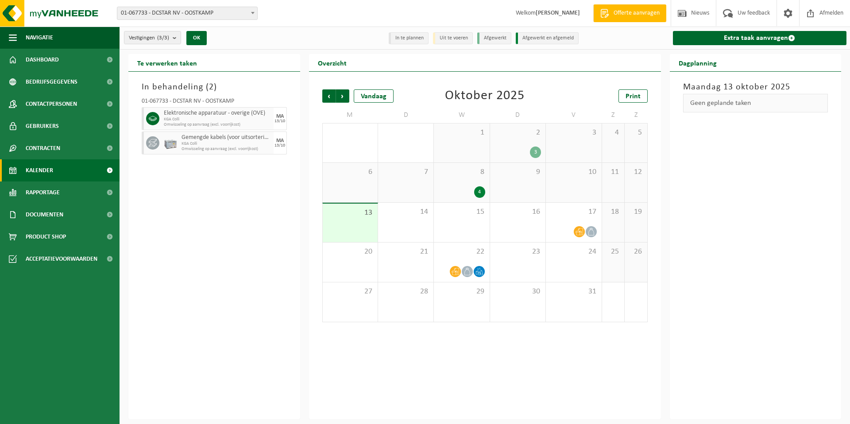 This screenshot has height=424, width=850. I want to click on div: 3, so click(535, 152).